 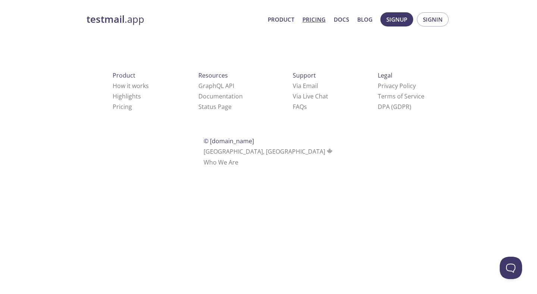 What do you see at coordinates (305, 107) in the screenshot?
I see `span: s` at bounding box center [305, 107].